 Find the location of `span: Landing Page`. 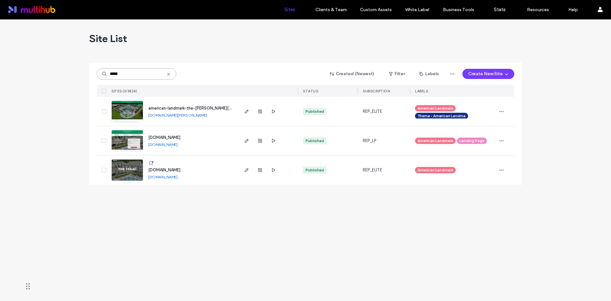

span: Landing Page is located at coordinates (472, 141).